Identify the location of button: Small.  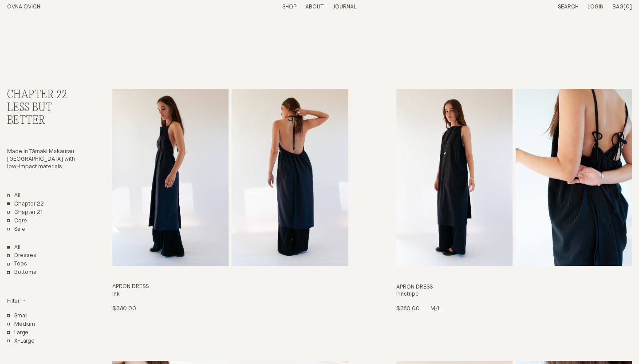
(17, 315).